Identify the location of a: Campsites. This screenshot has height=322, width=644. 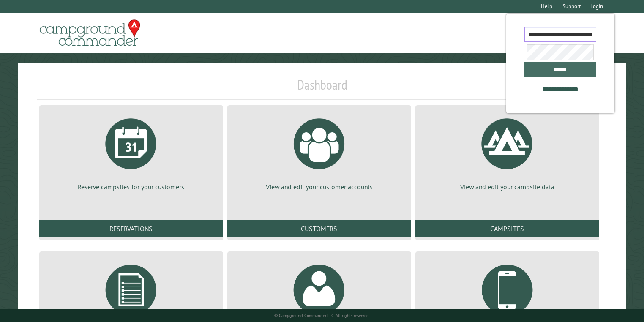
(507, 229).